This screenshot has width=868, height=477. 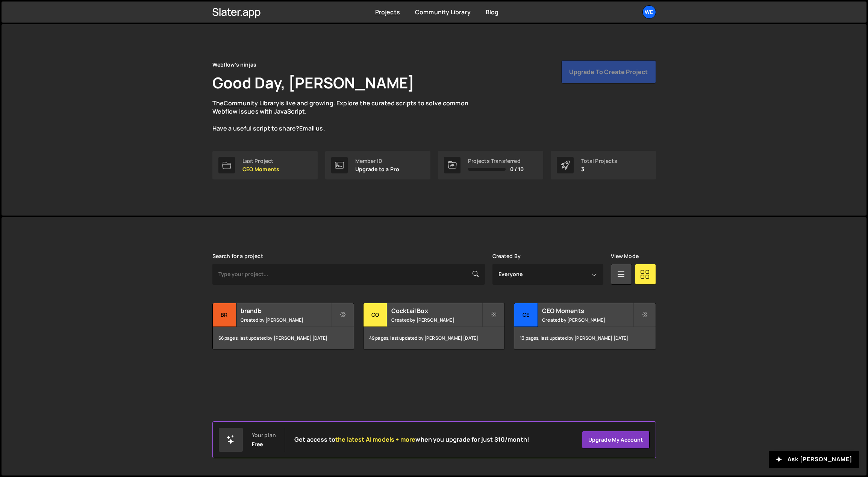 I want to click on div: Last Project, so click(x=261, y=161).